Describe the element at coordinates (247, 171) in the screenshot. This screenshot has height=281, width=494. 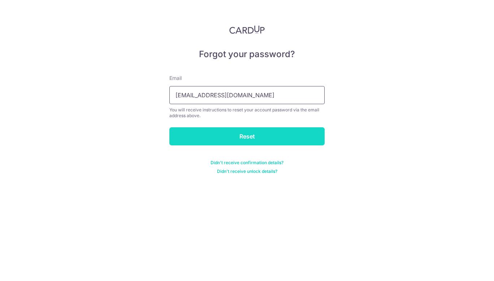
I see `a: Didn't receive unlock details?` at that location.